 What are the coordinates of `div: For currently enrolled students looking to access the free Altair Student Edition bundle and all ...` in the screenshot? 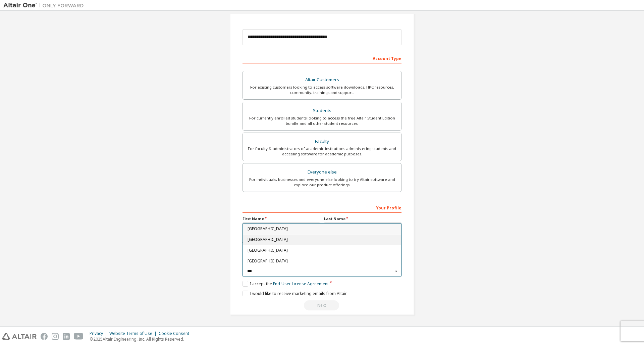 It's located at (322, 121).